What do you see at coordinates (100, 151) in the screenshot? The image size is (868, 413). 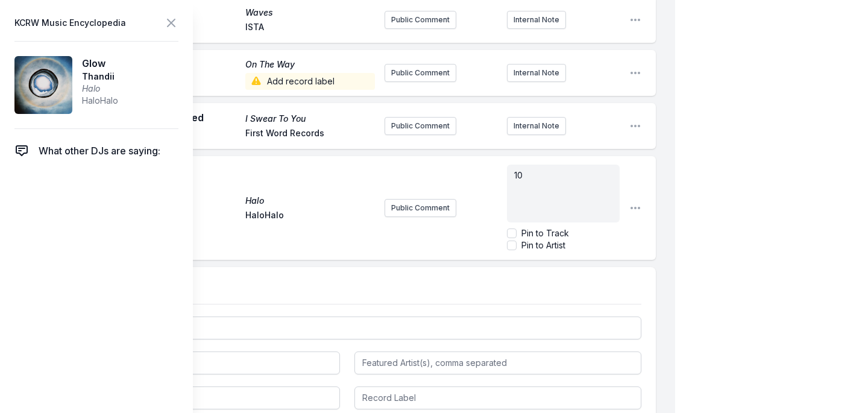 I see `span: What other DJs are saying:` at bounding box center [100, 151].